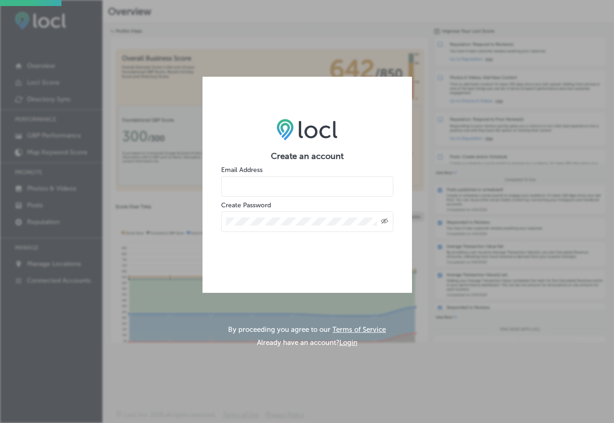  Describe the element at coordinates (307, 343) in the screenshot. I see `p: Already have an account?` at that location.